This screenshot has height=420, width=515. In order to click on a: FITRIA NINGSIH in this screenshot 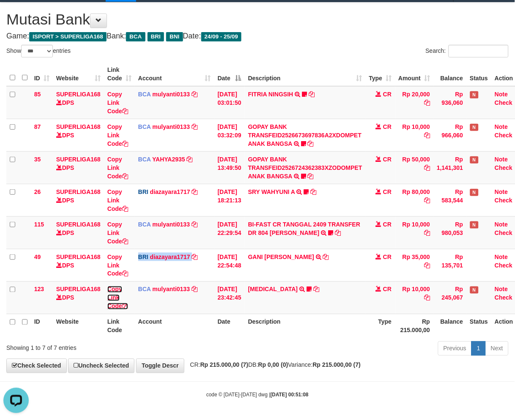, I will do `click(271, 94)`.